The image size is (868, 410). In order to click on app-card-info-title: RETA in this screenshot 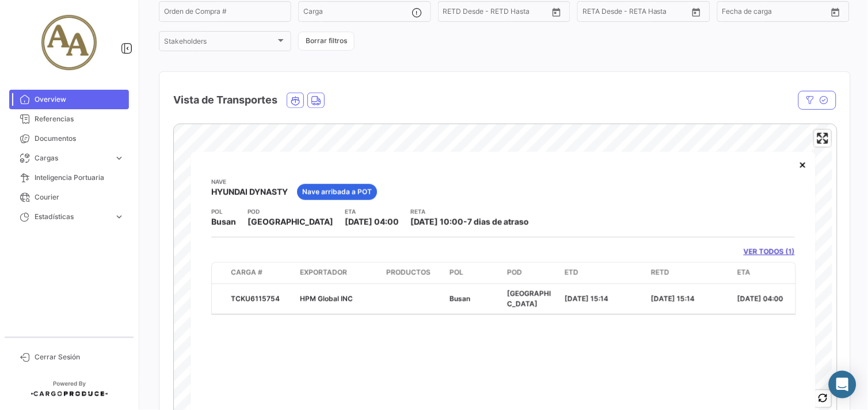, I will do `click(469, 212)`.